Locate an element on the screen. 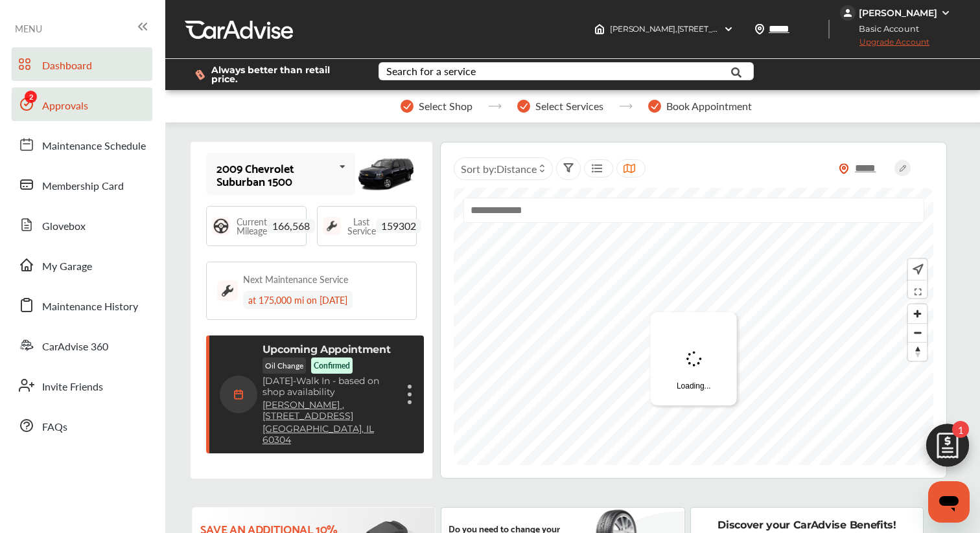 The image size is (980, 533). span: MENU is located at coordinates (28, 28).